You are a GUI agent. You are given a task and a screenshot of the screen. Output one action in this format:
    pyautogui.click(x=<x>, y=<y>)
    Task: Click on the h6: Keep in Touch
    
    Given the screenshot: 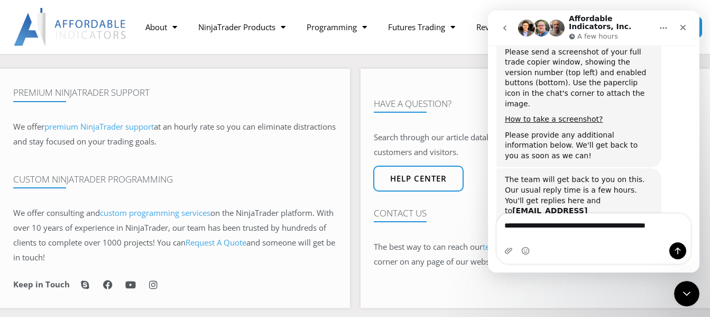 What is the action you would take?
    pyautogui.click(x=41, y=284)
    